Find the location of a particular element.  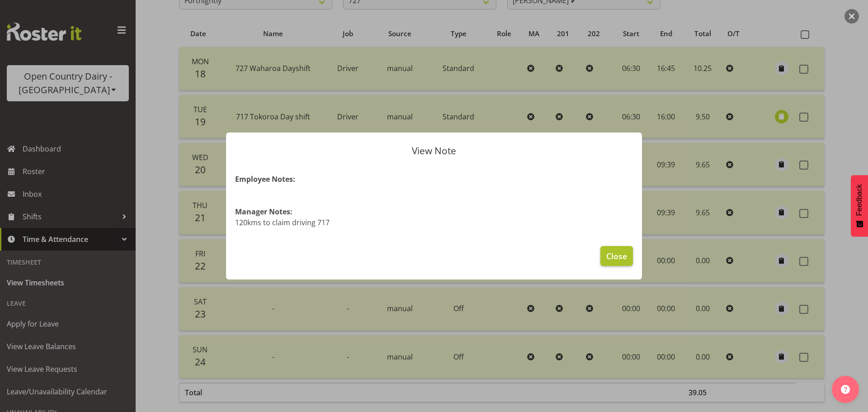

h4: Employee Notes: is located at coordinates (434, 179).